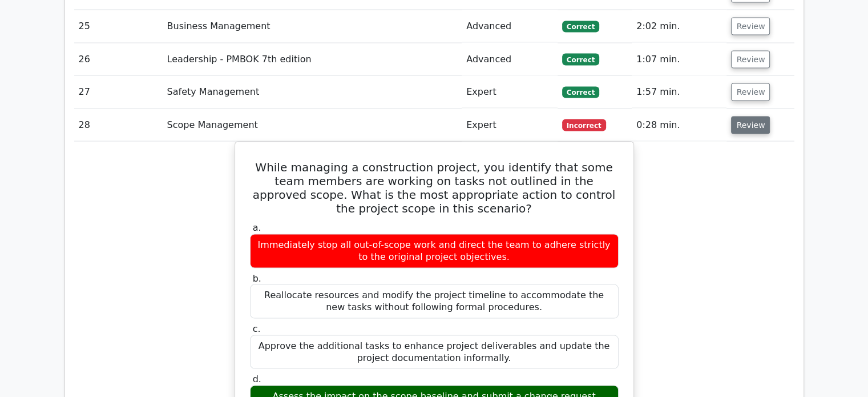 Image resolution: width=868 pixels, height=397 pixels. What do you see at coordinates (312, 125) in the screenshot?
I see `td: Scope Management` at bounding box center [312, 125].